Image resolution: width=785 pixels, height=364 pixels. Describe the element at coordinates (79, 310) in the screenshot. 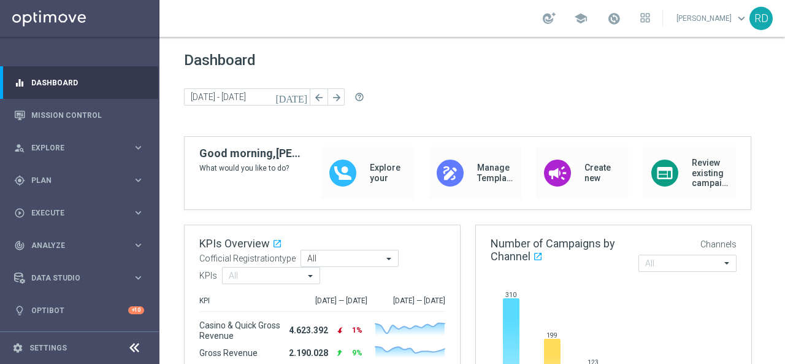

I see `div: lightbulb Optibot +10` at that location.